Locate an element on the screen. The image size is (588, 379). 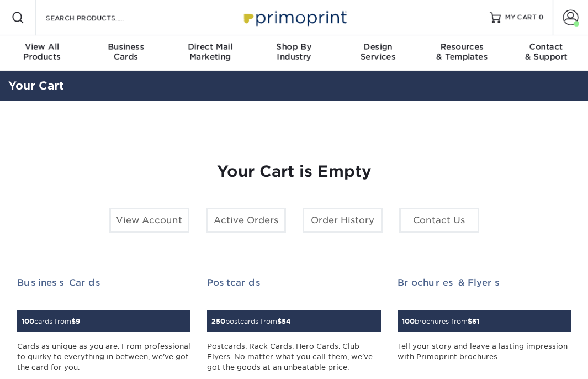
a: Contact& Support is located at coordinates (546, 53).